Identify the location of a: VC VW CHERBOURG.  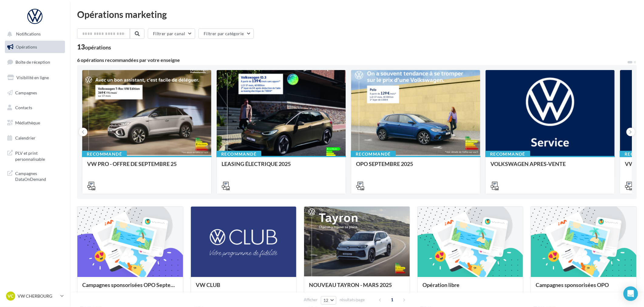
(35, 296).